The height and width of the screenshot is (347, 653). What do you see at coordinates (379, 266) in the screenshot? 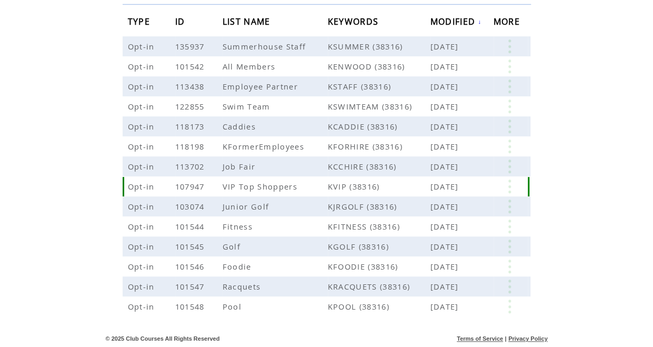
I see `span: KFOODIE (38316)` at bounding box center [379, 266].